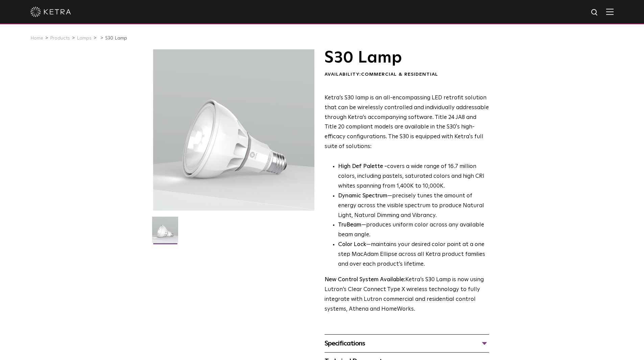 The height and width of the screenshot is (360, 644). I want to click on strong: High Def Palette -, so click(362, 166).